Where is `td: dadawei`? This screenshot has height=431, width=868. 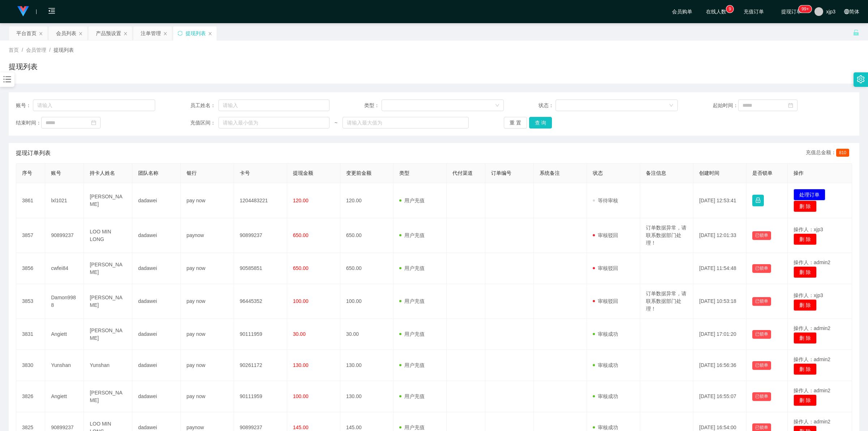 td: dadawei is located at coordinates (156, 301).